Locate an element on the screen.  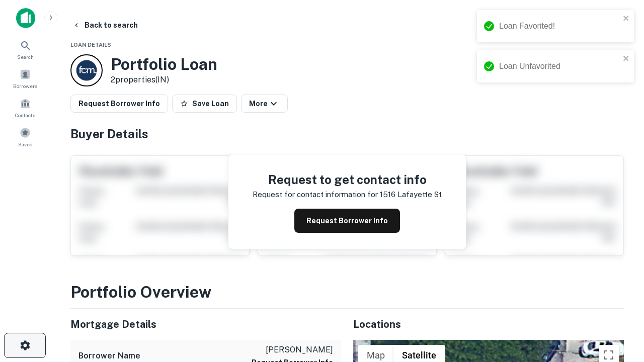
span: Contacts is located at coordinates (25, 115).